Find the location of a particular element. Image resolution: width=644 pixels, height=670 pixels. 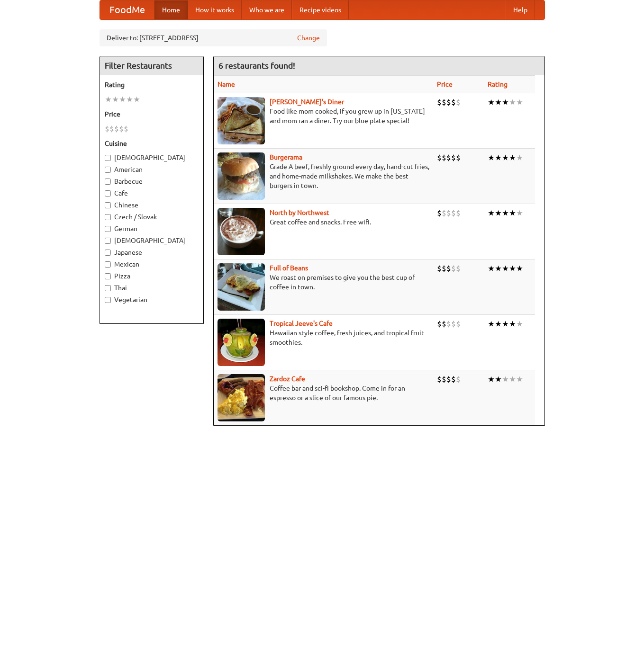

h5: Price is located at coordinates (152, 114).